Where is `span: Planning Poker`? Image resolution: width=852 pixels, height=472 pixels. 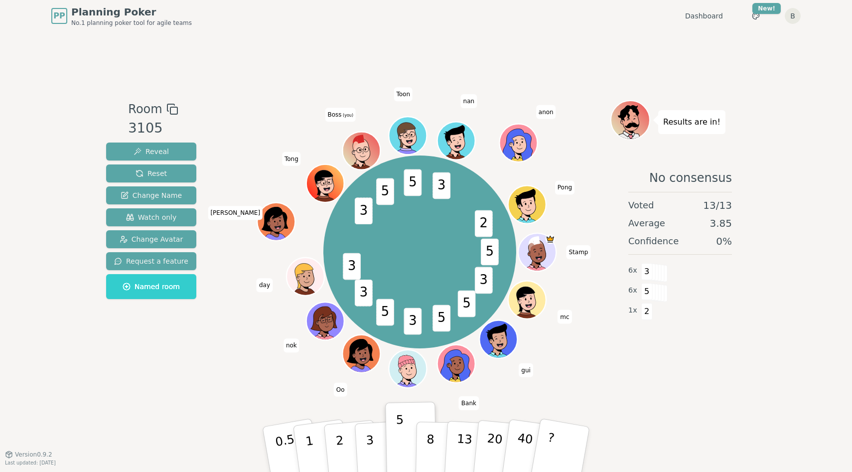 span: Planning Poker is located at coordinates (132, 12).